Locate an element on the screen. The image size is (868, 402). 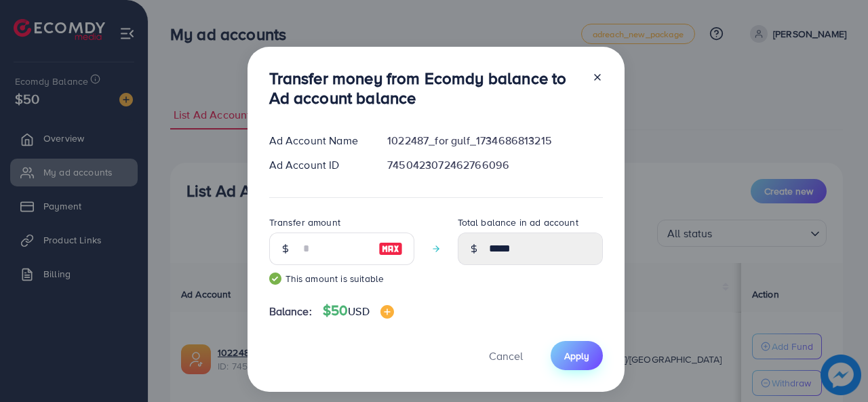
label: Total balance in ad account is located at coordinates (518, 222).